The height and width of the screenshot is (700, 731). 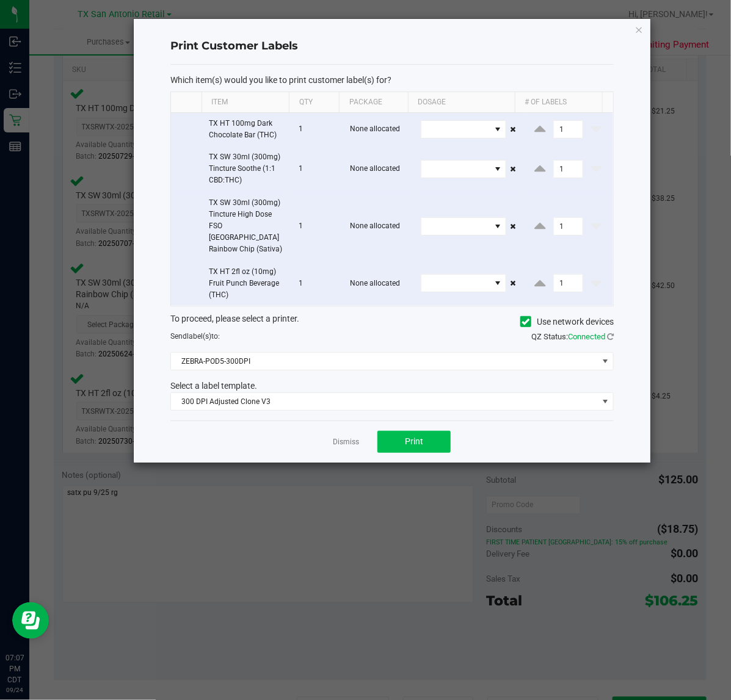 I want to click on th: Dosage, so click(x=461, y=103).